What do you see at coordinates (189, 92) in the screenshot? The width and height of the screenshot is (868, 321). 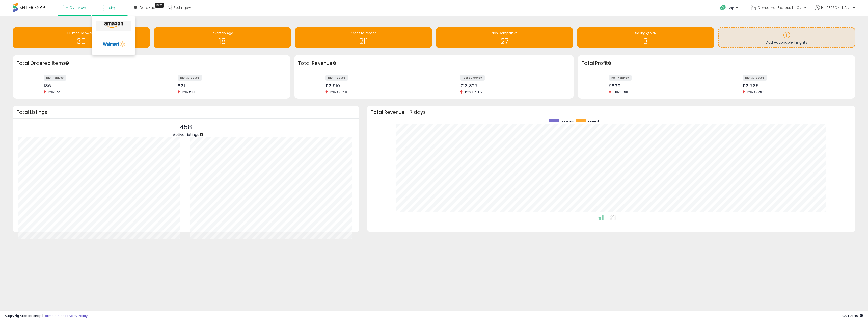 I see `span: Prev: 648` at bounding box center [189, 92].